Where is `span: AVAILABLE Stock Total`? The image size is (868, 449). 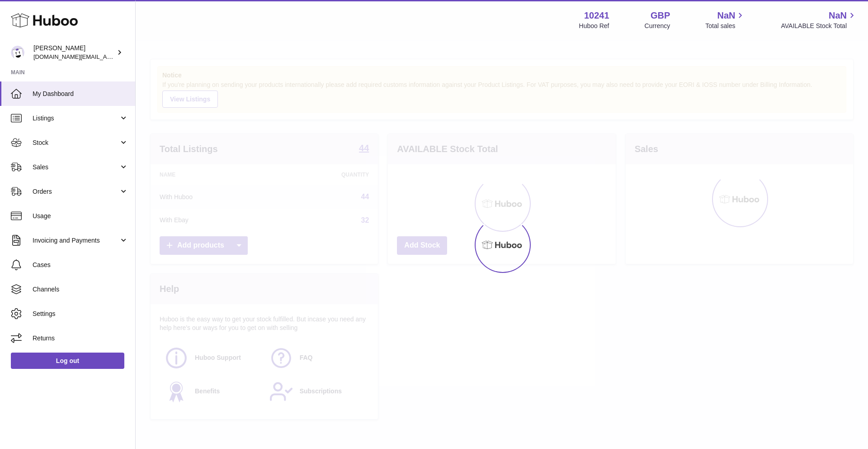 span: AVAILABLE Stock Total is located at coordinates (818, 26).